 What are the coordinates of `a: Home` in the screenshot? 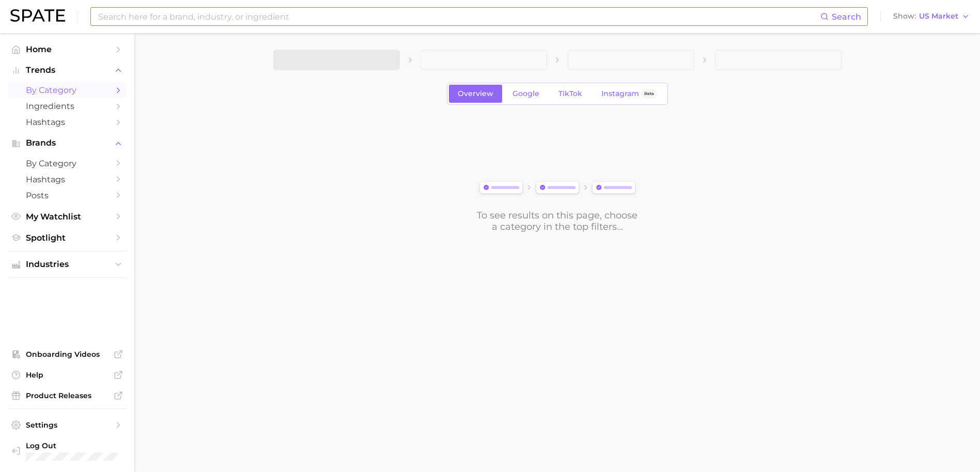 It's located at (68, 49).